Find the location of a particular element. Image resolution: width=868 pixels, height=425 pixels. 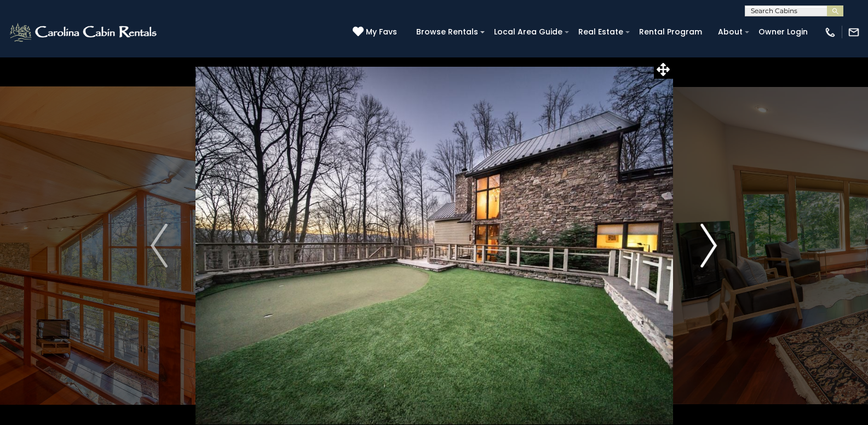

a: About is located at coordinates (730, 31).